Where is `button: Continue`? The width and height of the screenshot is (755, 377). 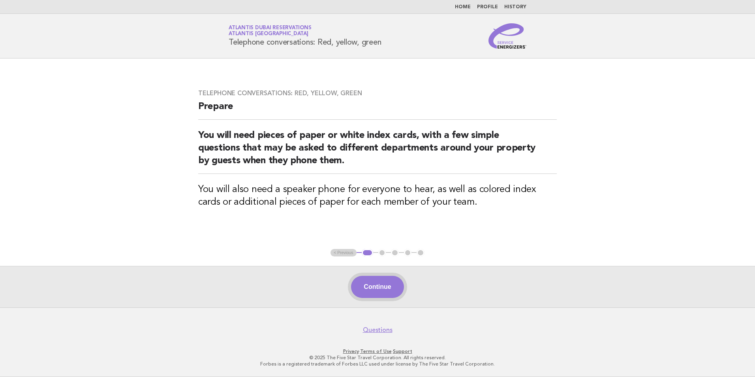 button: Continue is located at coordinates (377, 287).